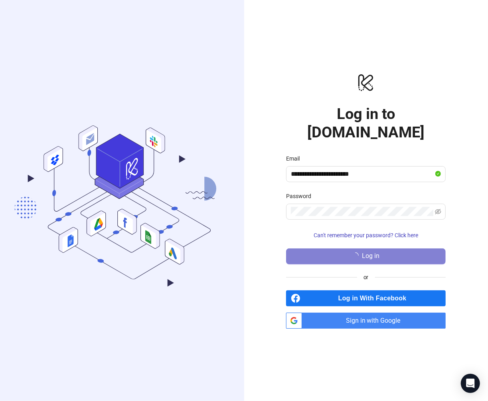 This screenshot has width=488, height=401. I want to click on span: or, so click(366, 277).